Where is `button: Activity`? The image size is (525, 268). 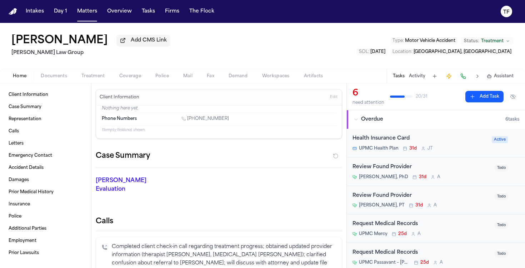
button: Activity is located at coordinates (417, 76).